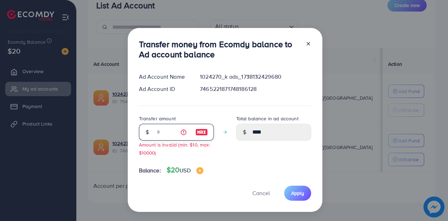 This screenshot has width=448, height=221. Describe the element at coordinates (175, 149) in the screenshot. I see `small: Amount is invalid (min: $10, max: $10000)` at that location.